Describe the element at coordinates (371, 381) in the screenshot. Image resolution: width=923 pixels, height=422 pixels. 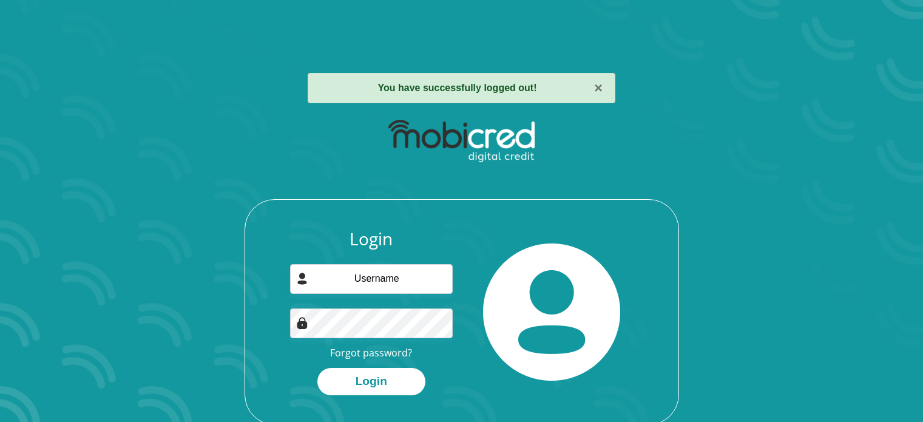
I see `button: Login` at that location.